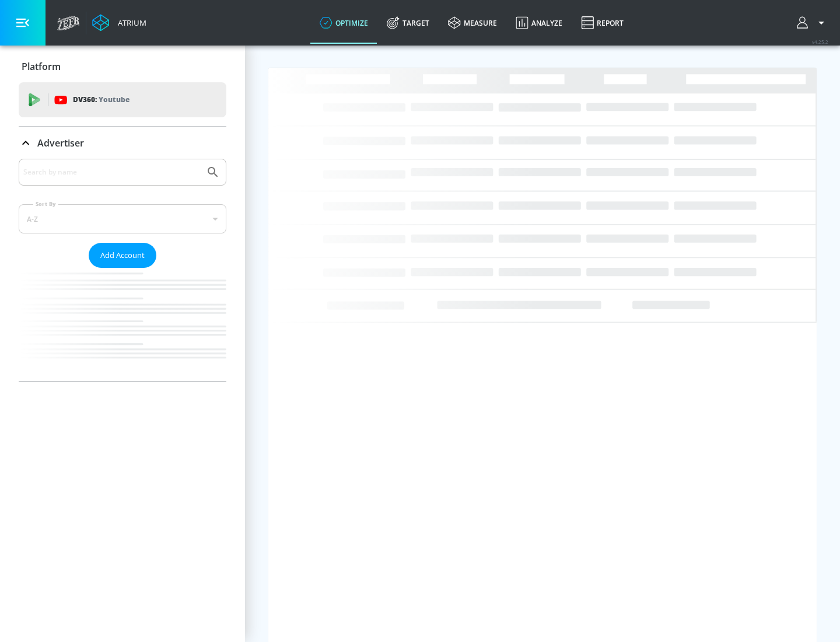 The height and width of the screenshot is (642, 840). I want to click on label: Sort By, so click(45, 203).